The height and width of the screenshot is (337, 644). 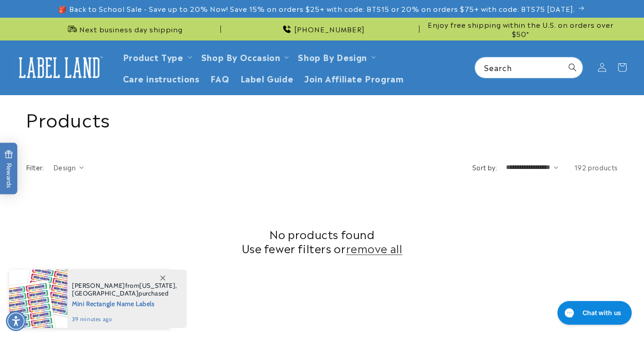 What do you see at coordinates (59, 67) in the screenshot?
I see `img: Label Land` at bounding box center [59, 67].